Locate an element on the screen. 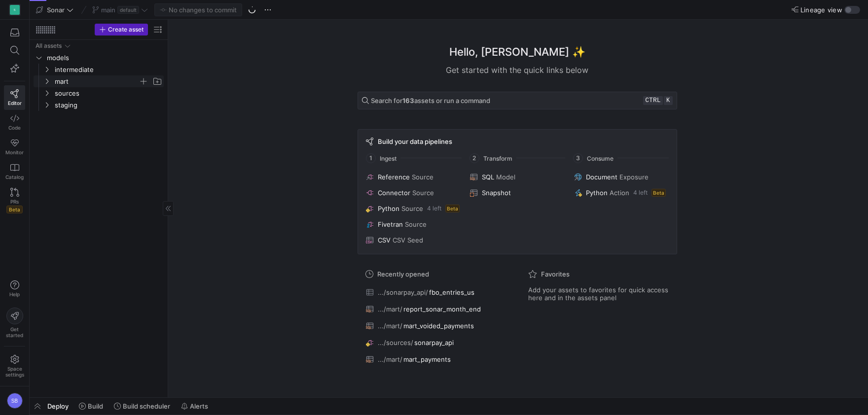 The height and width of the screenshot is (415, 868). span: Code is located at coordinates (15, 128).